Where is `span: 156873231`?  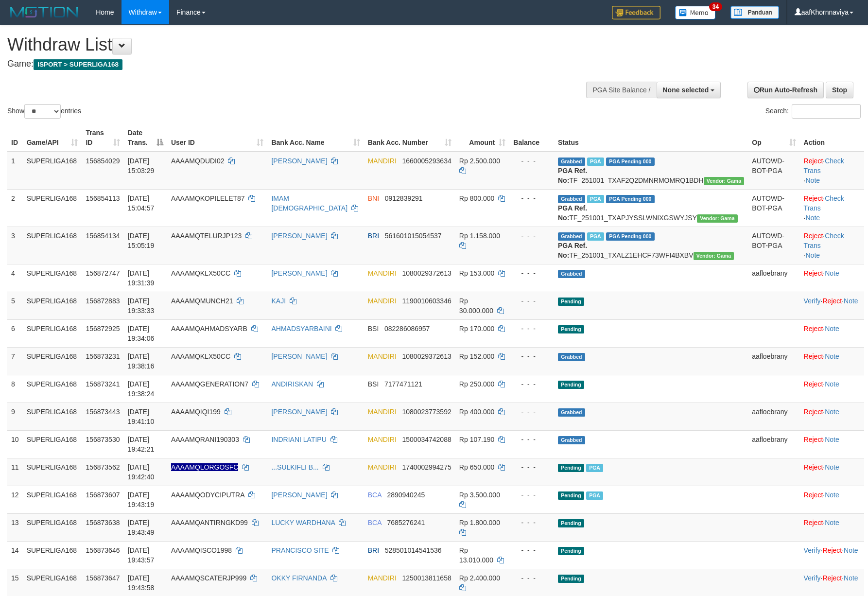
span: 156873231 is located at coordinates (103, 356).